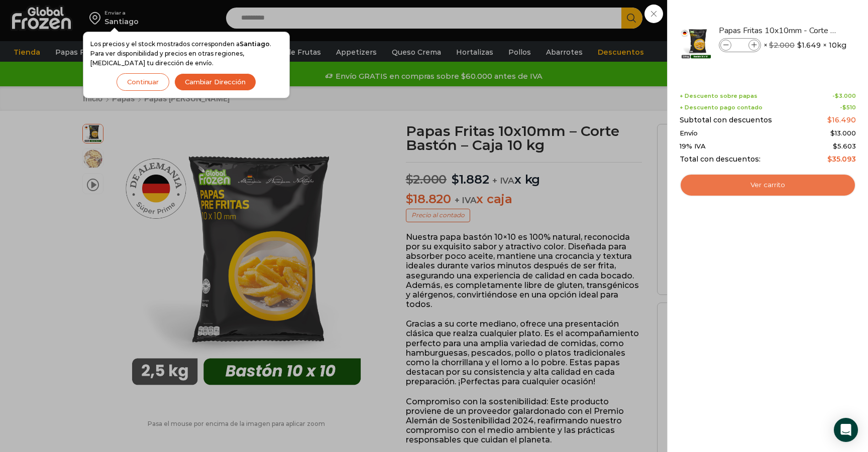  Describe the element at coordinates (845, 96) in the screenshot. I see `bdi: 3.000` at that location.